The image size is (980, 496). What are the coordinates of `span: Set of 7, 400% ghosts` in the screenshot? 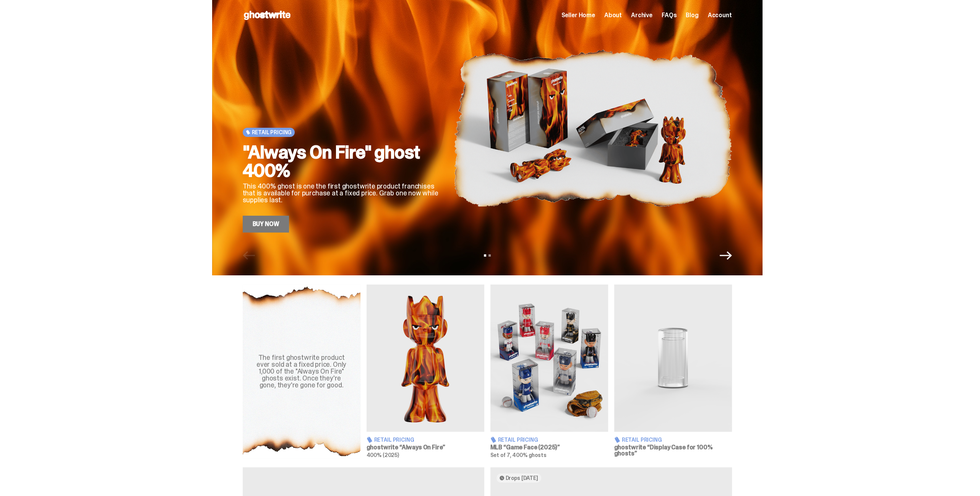 It's located at (519, 455).